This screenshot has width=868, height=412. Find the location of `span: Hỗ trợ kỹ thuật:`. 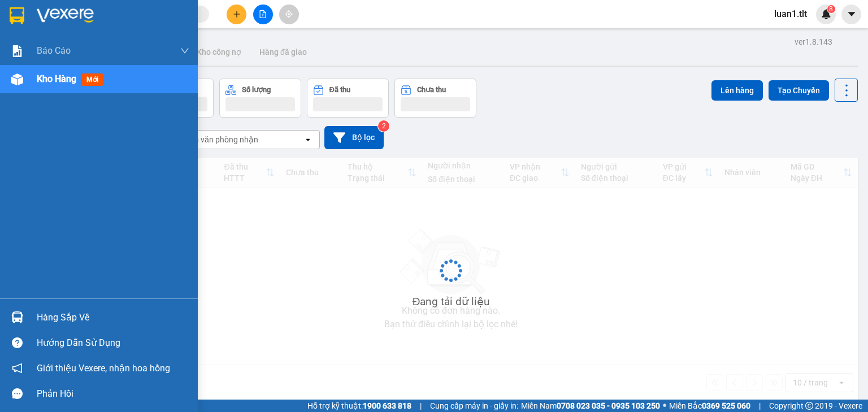

span: Hỗ trợ kỹ thuật: is located at coordinates (359, 406).